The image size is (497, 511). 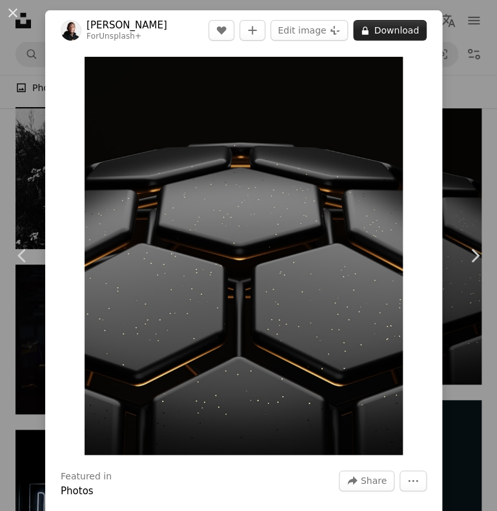 What do you see at coordinates (244, 255) in the screenshot?
I see `button: Zoom in on this image` at bounding box center [244, 255].